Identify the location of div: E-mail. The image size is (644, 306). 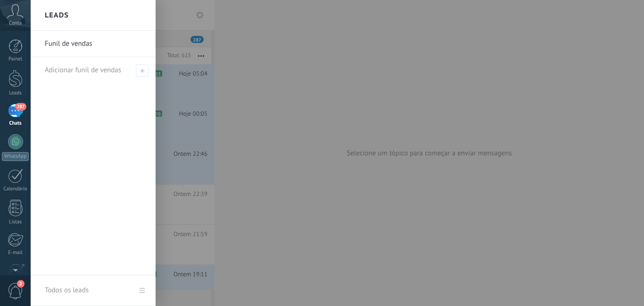
(16, 252).